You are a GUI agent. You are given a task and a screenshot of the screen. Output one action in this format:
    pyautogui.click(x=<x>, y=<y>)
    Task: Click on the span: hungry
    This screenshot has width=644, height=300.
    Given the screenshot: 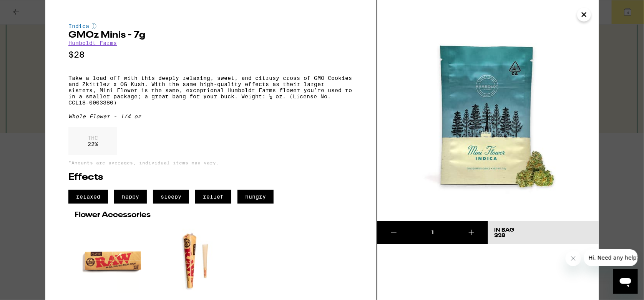 What is the action you would take?
    pyautogui.click(x=255, y=197)
    